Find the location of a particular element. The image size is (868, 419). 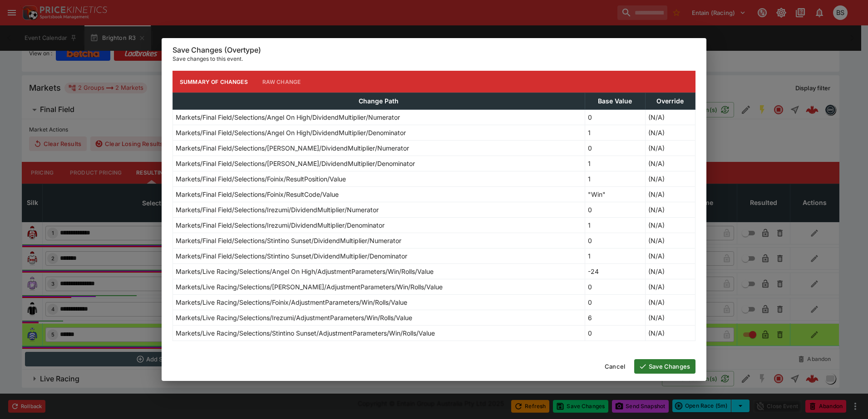

p: Save changes to this event. is located at coordinates (434, 59).